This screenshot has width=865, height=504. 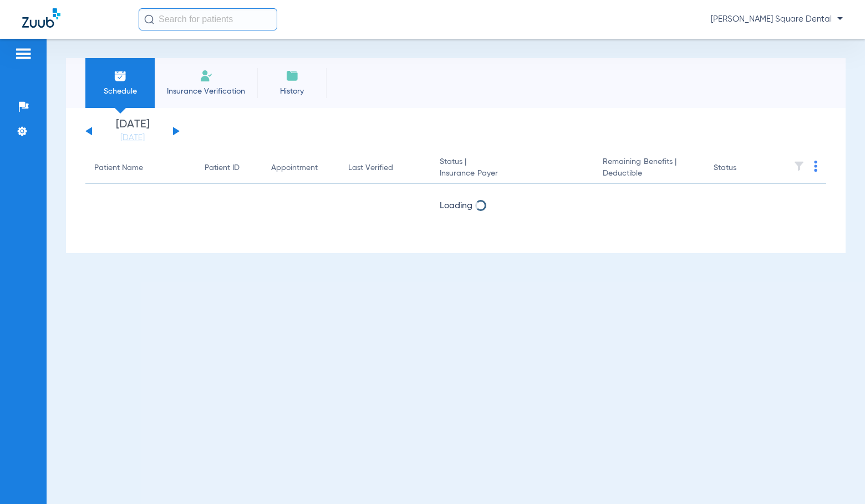 I want to click on img: History, so click(x=292, y=76).